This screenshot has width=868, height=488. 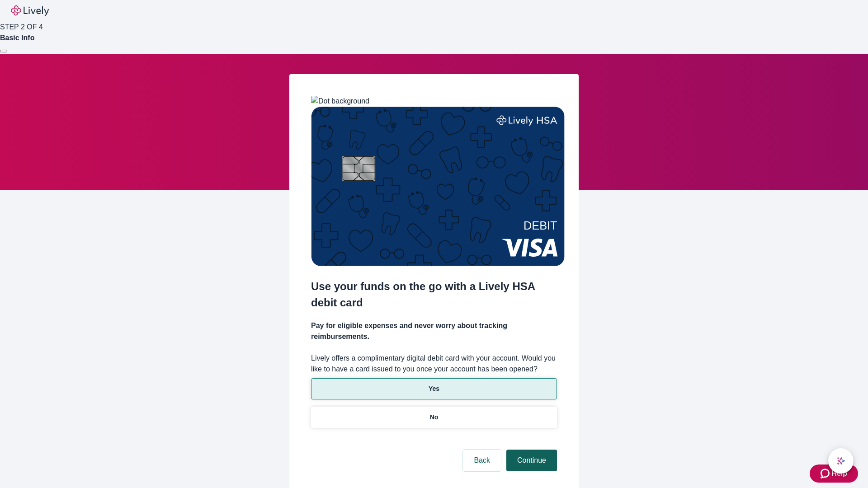 I want to click on button: chat, so click(x=841, y=461).